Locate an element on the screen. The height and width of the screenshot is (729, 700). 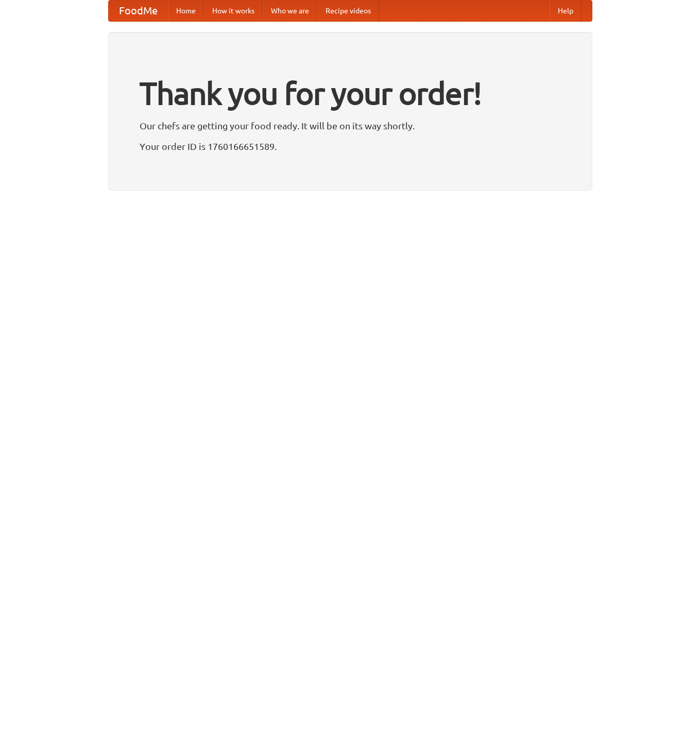
p: Your order ID is 1760166651589. is located at coordinates (350, 146).